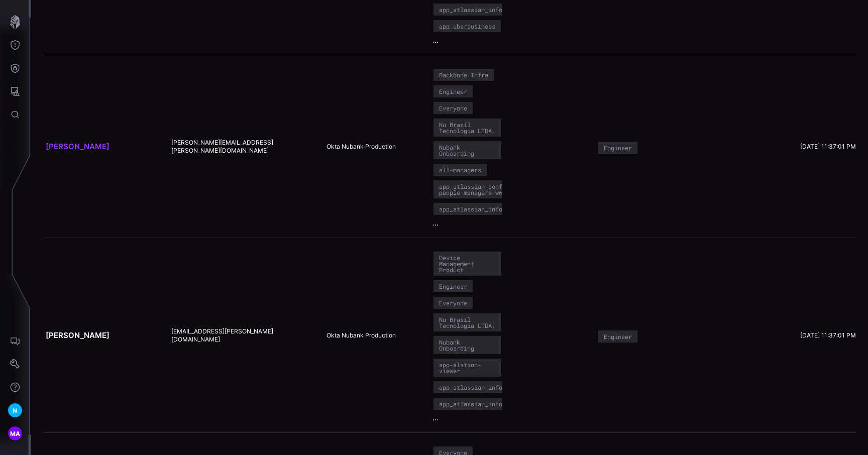 The width and height of the screenshot is (868, 455). Describe the element at coordinates (15, 434) in the screenshot. I see `button: MA` at that location.